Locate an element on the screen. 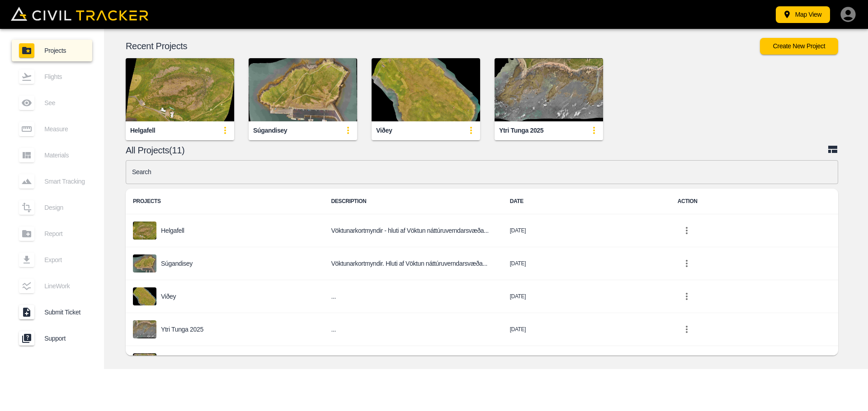 The image size is (868, 411). span: Projects is located at coordinates (64, 50).